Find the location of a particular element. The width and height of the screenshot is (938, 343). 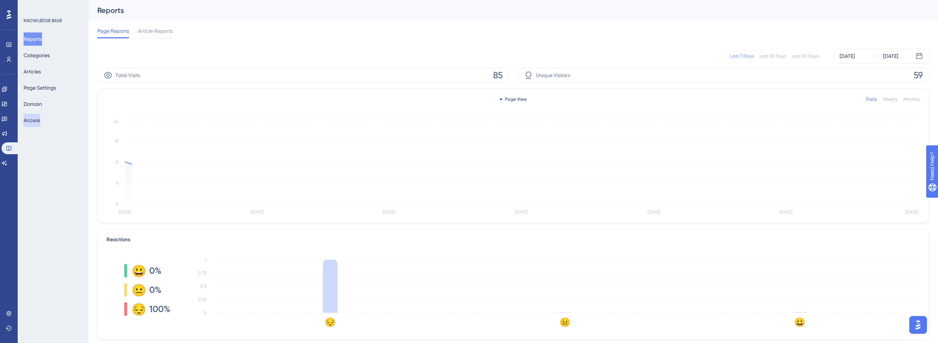

button: Access is located at coordinates (32, 120).